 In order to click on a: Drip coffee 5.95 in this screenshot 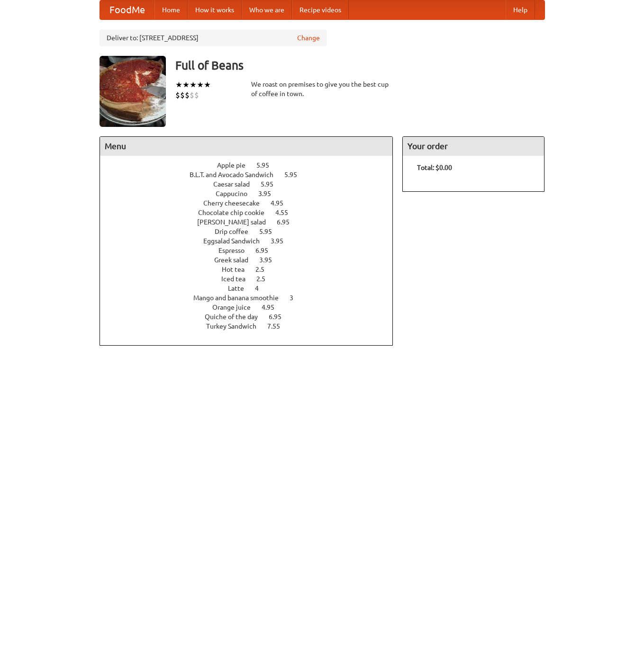, I will do `click(252, 232)`.